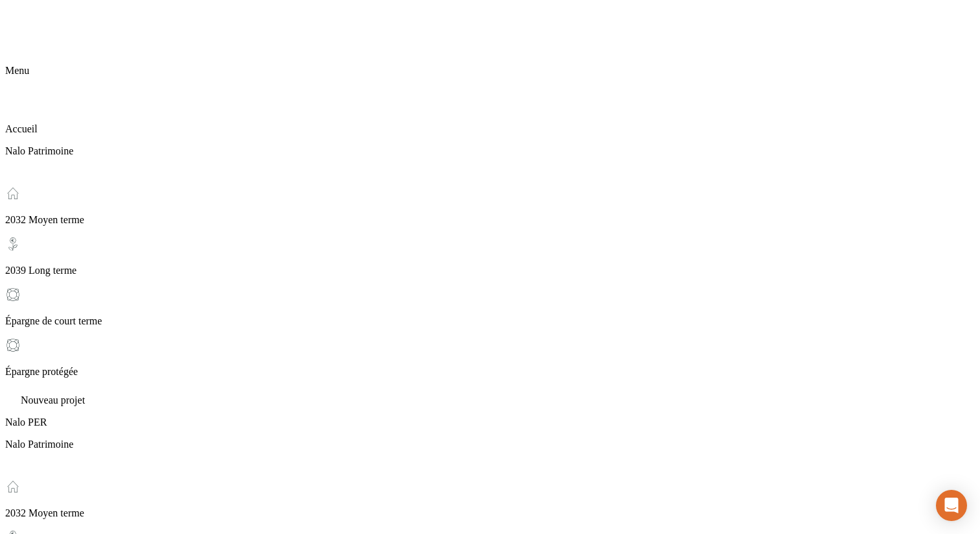 Image resolution: width=980 pixels, height=534 pixels. I want to click on p: Accueil, so click(490, 129).